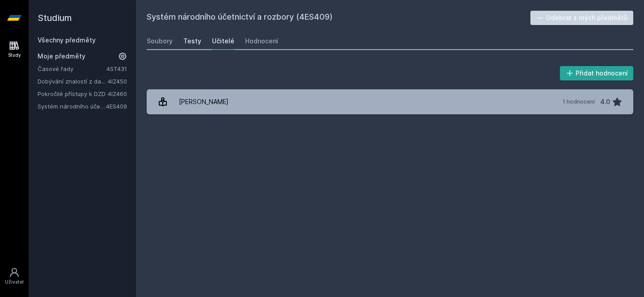 The image size is (644, 297). What do you see at coordinates (605, 102) in the screenshot?
I see `div: 4.0` at bounding box center [605, 102].